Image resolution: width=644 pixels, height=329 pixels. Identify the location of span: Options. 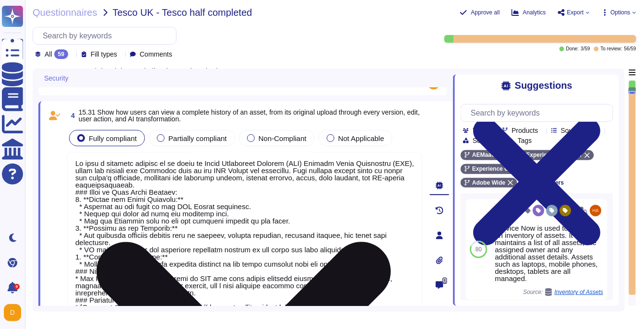
(621, 12).